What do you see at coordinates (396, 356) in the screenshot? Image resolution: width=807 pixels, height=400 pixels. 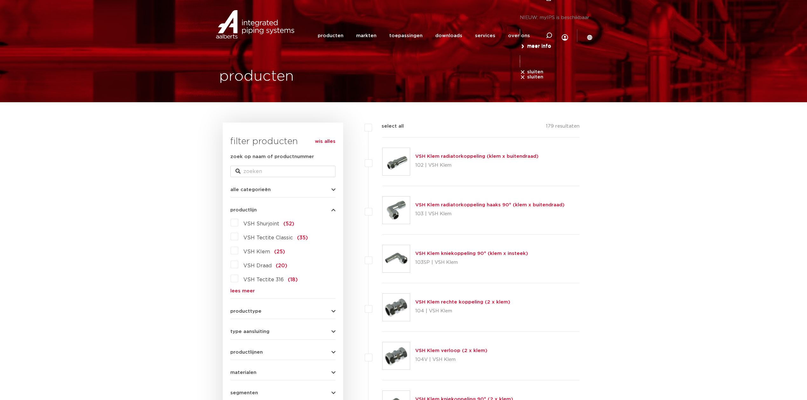 I see `img: Thumbnail for VSH Klem verloop (2 x klem)` at bounding box center [396, 356].